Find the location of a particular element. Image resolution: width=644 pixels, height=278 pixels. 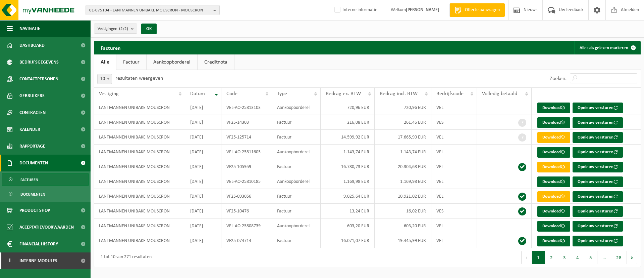

span: Facturen is located at coordinates (29, 180).